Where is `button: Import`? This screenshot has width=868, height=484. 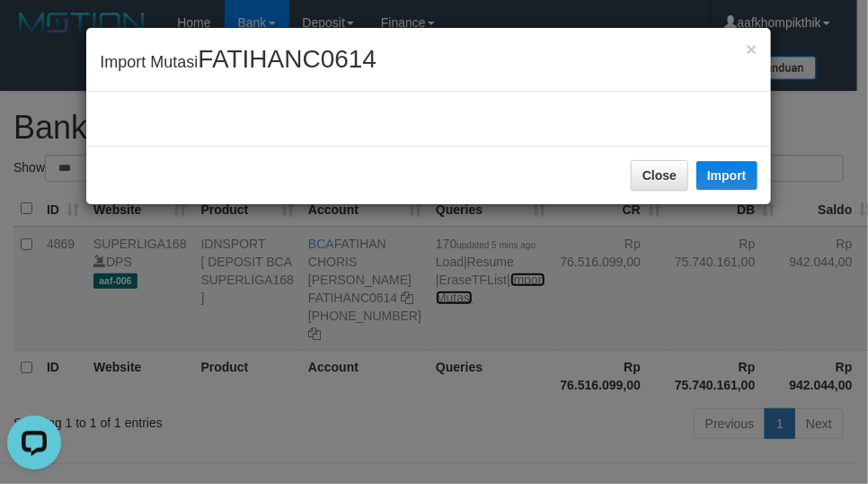
button: Import is located at coordinates (727, 175).